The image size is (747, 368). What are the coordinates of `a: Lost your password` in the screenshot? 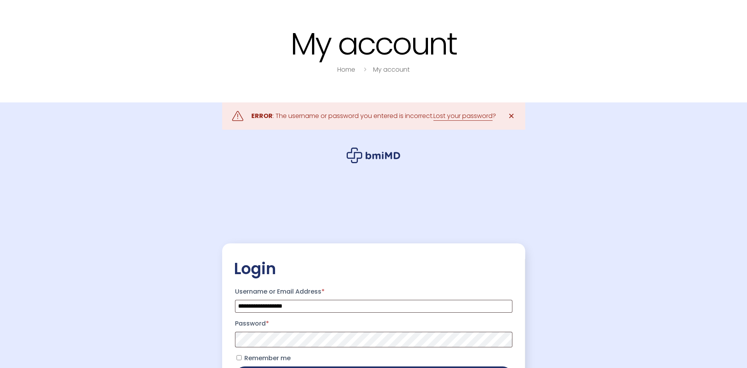 It's located at (463, 116).